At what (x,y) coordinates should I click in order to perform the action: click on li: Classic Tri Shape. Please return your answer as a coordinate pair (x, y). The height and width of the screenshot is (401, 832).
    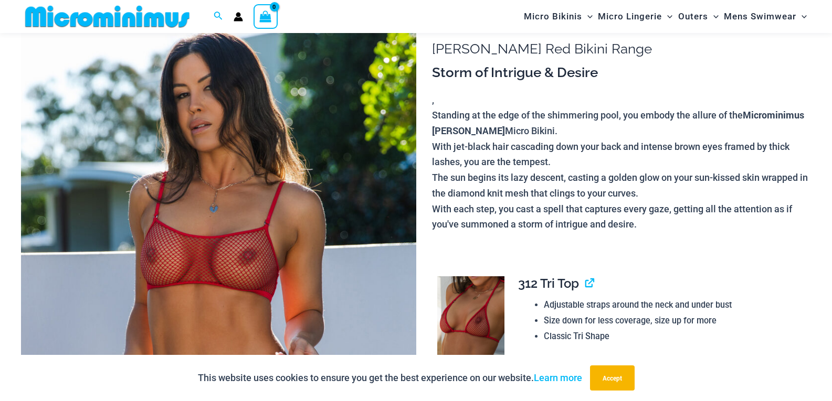
    Looking at the image, I should click on (673, 337).